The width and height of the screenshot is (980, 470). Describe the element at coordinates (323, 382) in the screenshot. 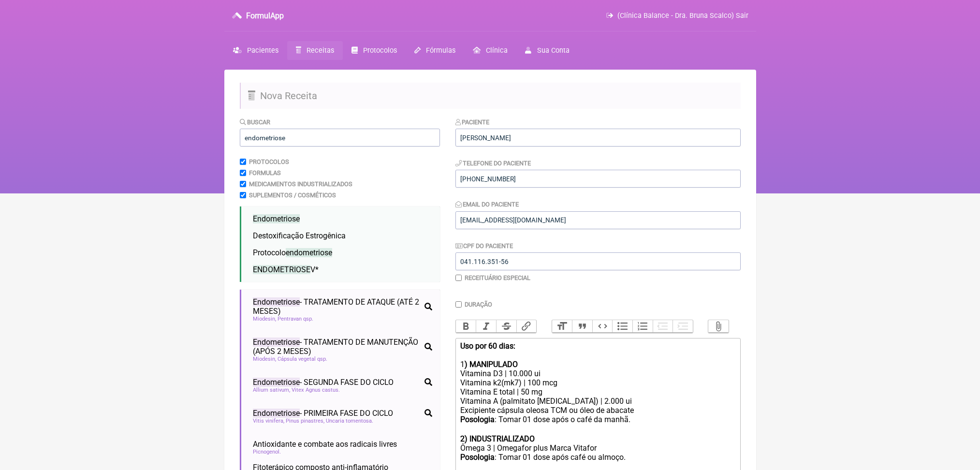

I see `span: - SEGUNDA FASE DO CICLO` at that location.